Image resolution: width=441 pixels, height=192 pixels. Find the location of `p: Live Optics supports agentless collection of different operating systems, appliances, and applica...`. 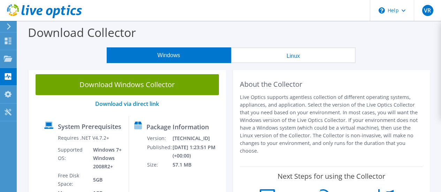

p: Live Optics supports agentless collection of different operating systems, appliances, and applica... is located at coordinates (331, 124).